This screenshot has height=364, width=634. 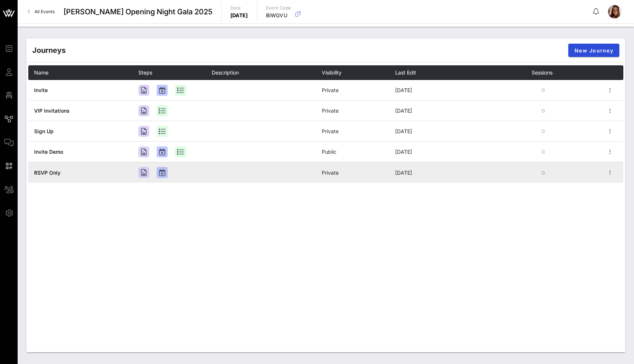 What do you see at coordinates (49, 50) in the screenshot?
I see `div: Journeys` at bounding box center [49, 50].